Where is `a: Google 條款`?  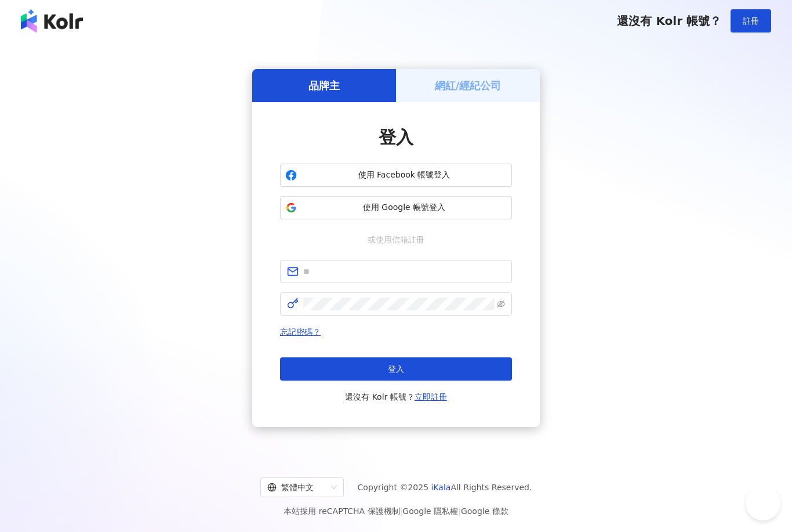 a: Google 條款 is located at coordinates (485, 511).